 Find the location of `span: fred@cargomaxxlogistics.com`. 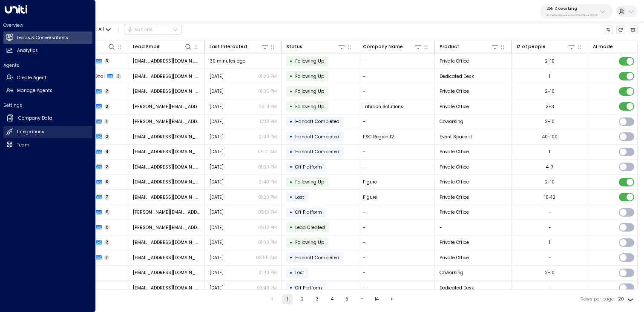

span: fred@cargomaxxlogistics.com is located at coordinates (166, 121).